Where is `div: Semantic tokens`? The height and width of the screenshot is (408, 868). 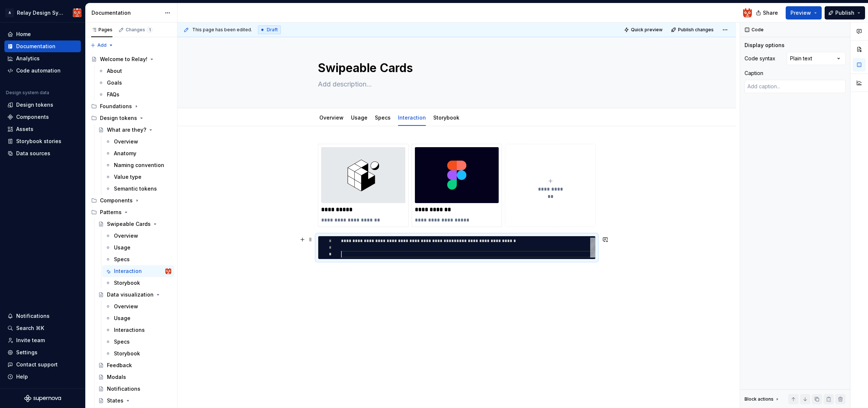
div: Semantic tokens is located at coordinates (135, 188).